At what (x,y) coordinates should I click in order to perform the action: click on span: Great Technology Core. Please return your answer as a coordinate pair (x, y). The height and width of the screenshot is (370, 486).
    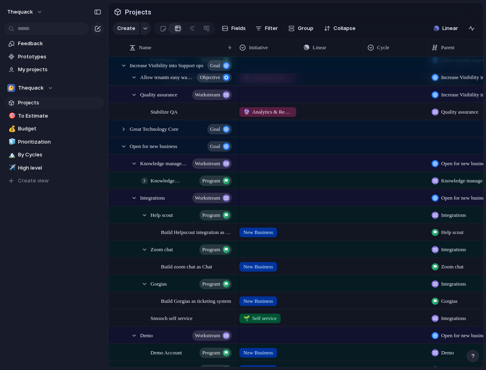
    Looking at the image, I should click on (154, 128).